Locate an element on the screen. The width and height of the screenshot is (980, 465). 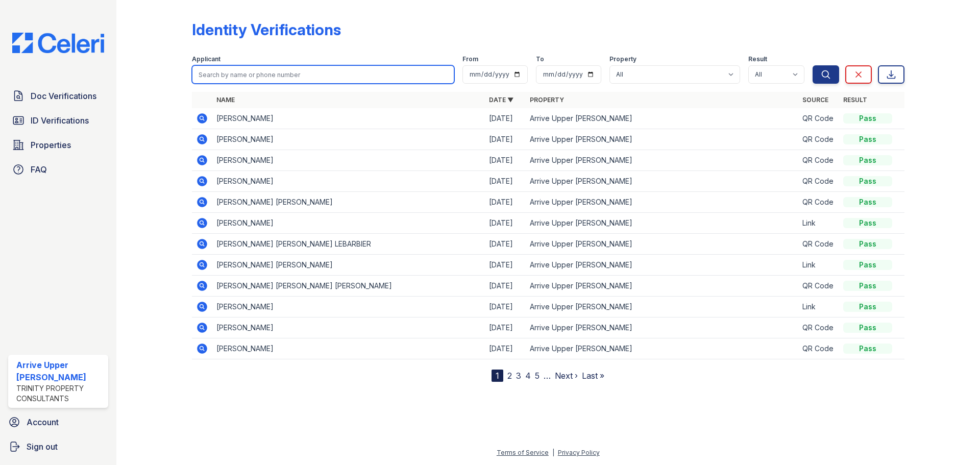
span: Properties is located at coordinates (50, 145).